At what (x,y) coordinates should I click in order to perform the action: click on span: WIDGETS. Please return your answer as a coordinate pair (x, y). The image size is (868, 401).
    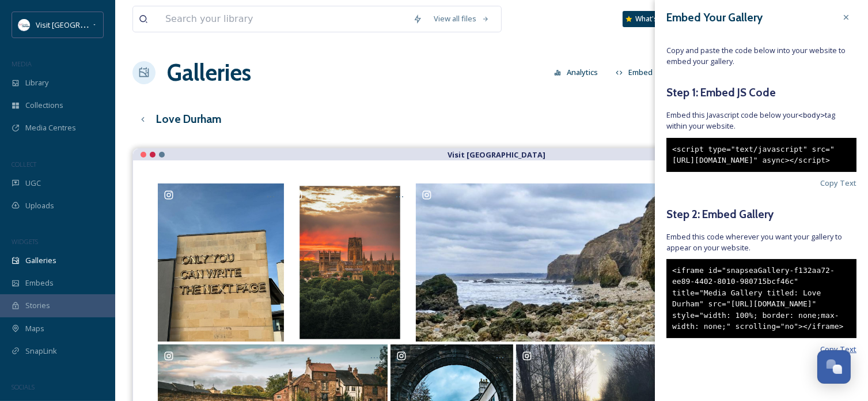
    Looking at the image, I should click on (25, 241).